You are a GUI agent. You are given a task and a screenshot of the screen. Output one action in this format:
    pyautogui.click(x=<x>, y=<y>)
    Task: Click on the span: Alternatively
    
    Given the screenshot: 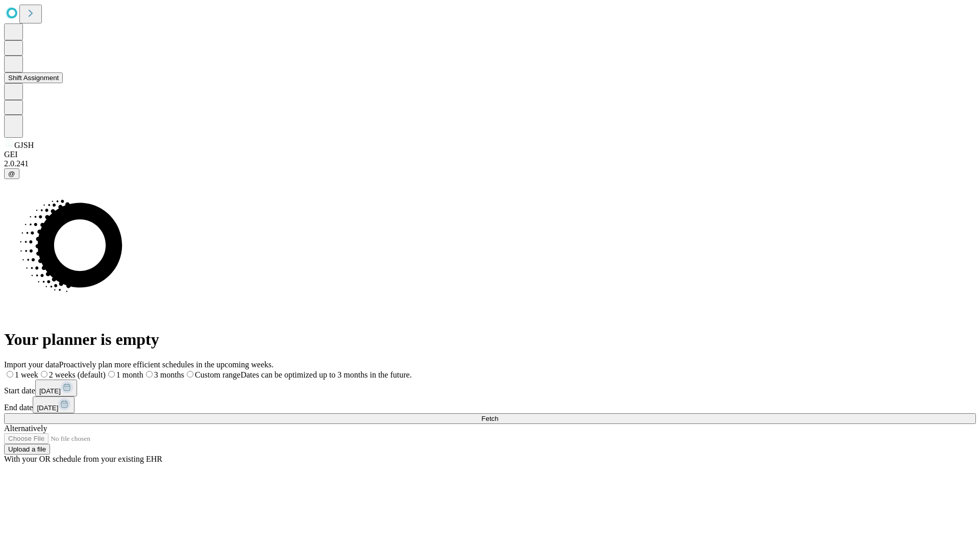 What is the action you would take?
    pyautogui.click(x=26, y=429)
    